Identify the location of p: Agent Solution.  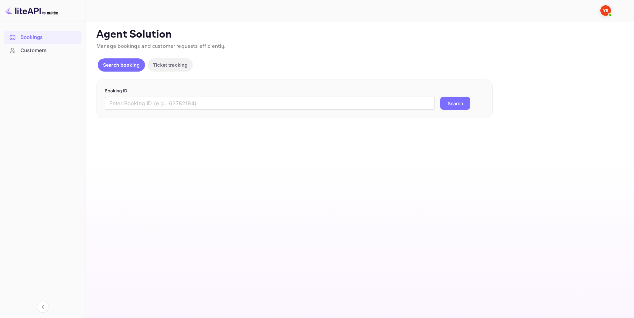
(359, 35).